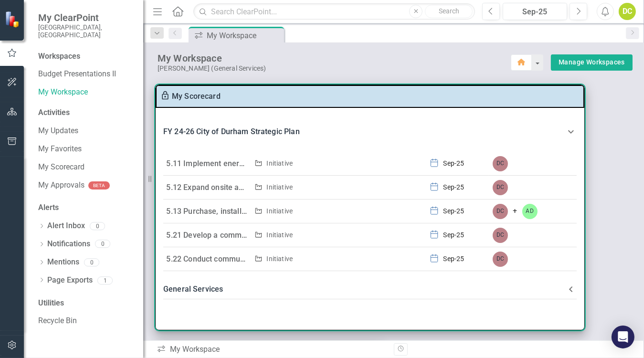  Describe the element at coordinates (13, 19) in the screenshot. I see `img: ClearPoint Strategy` at that location.